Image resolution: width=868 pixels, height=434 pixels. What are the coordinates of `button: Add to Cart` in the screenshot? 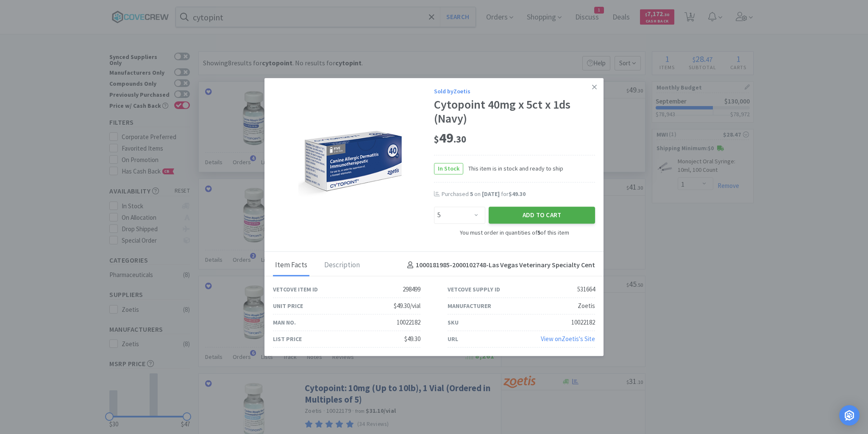 It's located at (541, 216).